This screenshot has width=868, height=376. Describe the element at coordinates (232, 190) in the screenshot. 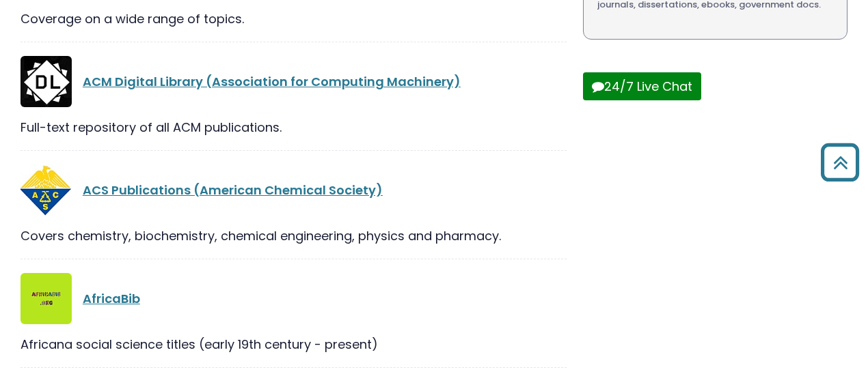

I see `a: ACS Publications (American Chemical Society)` at that location.